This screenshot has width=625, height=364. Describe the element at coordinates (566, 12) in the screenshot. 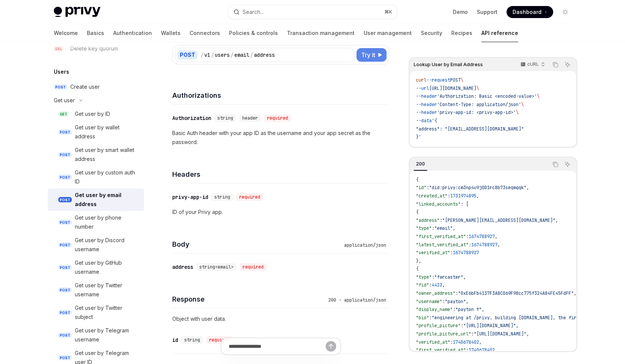

I see `button: Toggle dark mode` at that location.